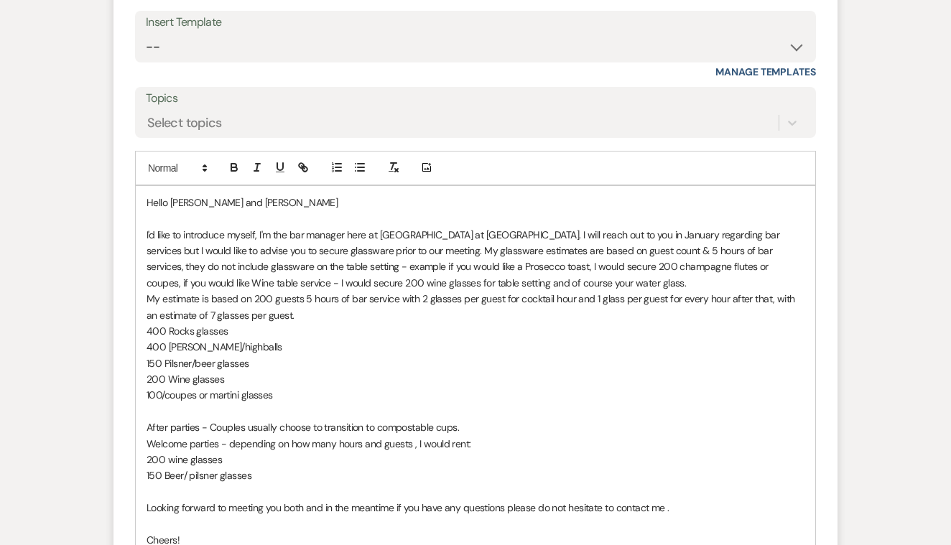  I want to click on p: 200 Wine glasses, so click(475, 379).